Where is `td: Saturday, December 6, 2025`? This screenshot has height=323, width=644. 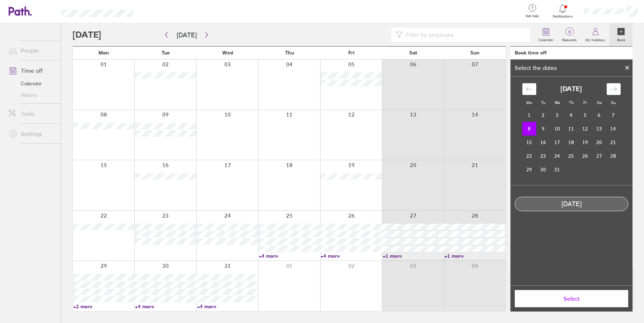
td: Saturday, December 6, 2025 is located at coordinates (599, 115).